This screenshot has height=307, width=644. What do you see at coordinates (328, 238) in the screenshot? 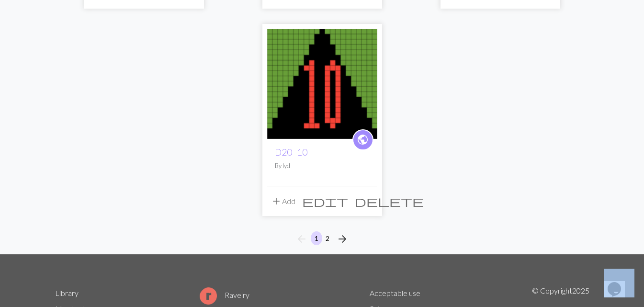
I see `button: 2` at bounding box center [328, 238].